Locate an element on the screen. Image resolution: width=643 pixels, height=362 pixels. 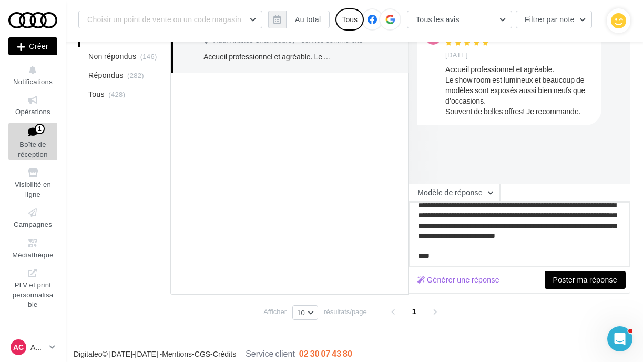
a: Digitaleo is located at coordinates (88, 354).